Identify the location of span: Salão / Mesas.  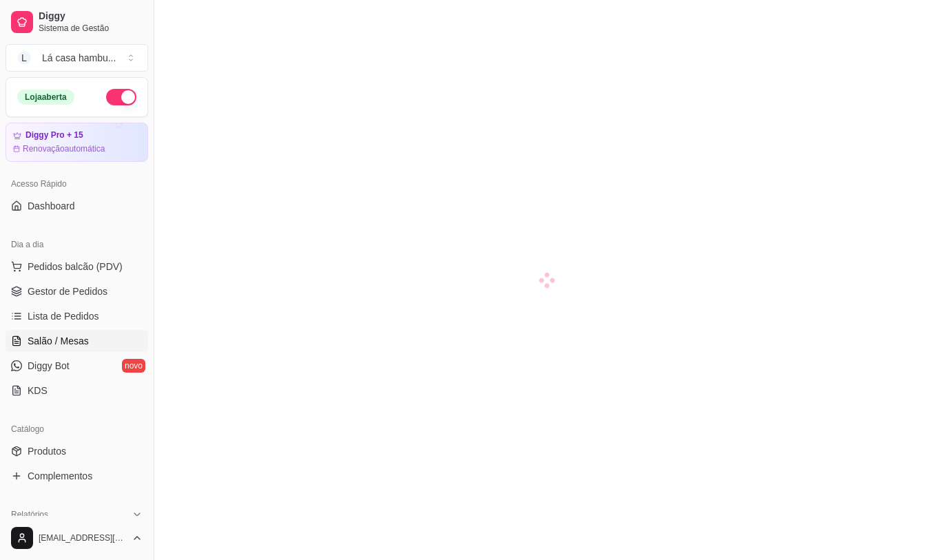
(58, 341).